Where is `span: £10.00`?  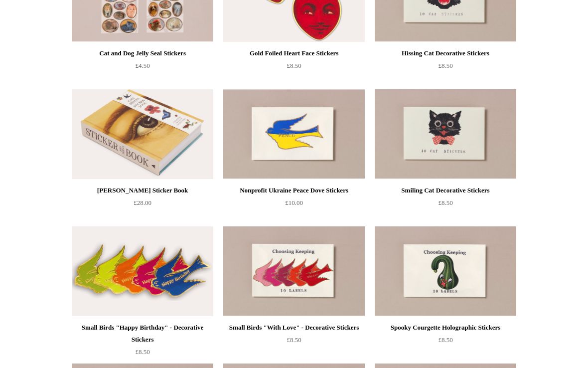
span: £10.00 is located at coordinates (294, 203).